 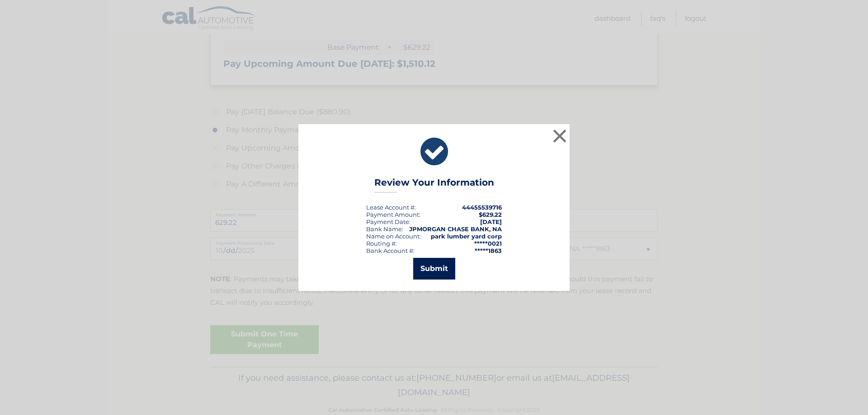 I want to click on div: Bank Account #:, so click(x=390, y=251).